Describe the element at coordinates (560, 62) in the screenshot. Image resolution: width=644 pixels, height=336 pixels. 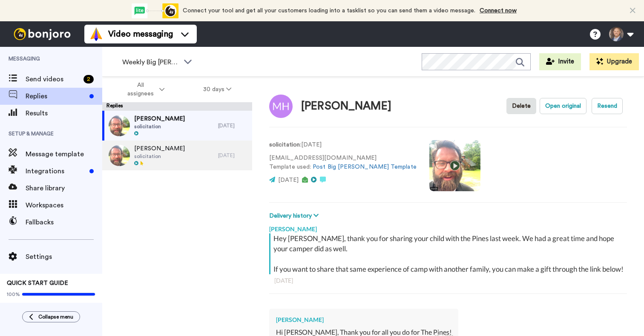
I see `button: Invite` at that location.